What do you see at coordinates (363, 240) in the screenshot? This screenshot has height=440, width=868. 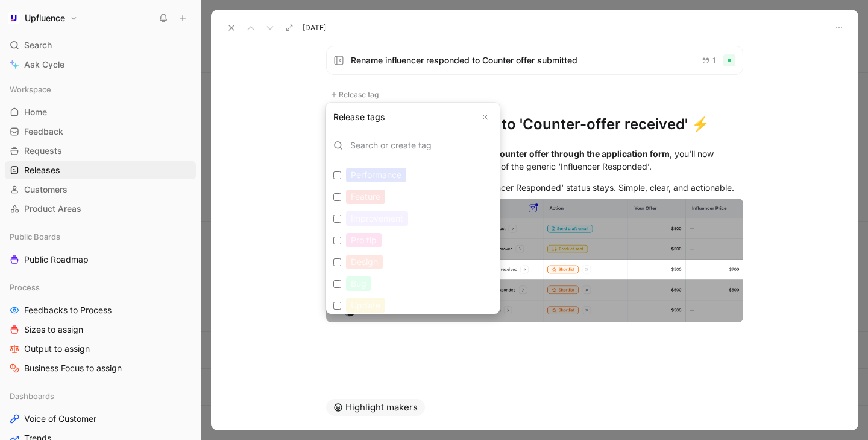 I see `div: Pro tip` at bounding box center [363, 240].